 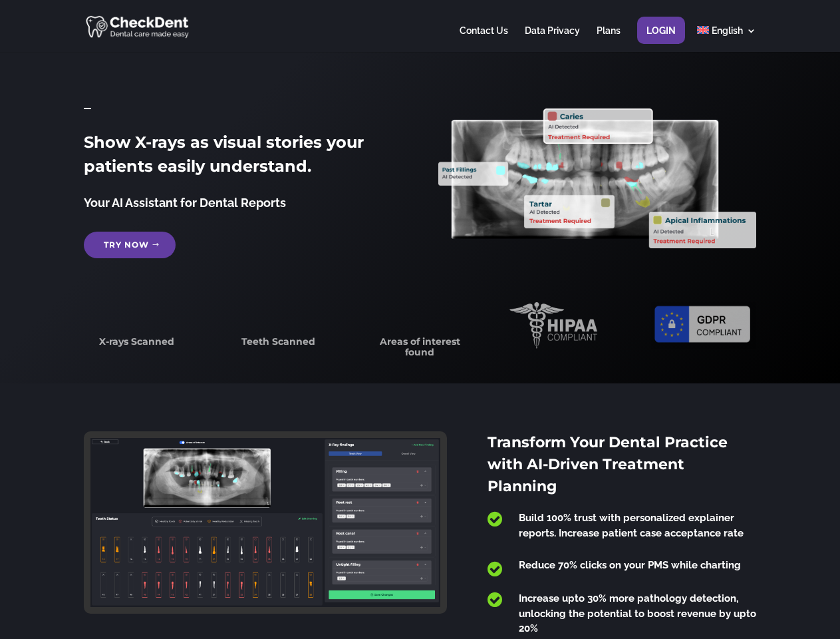 I want to click on a: English, so click(x=726, y=38).